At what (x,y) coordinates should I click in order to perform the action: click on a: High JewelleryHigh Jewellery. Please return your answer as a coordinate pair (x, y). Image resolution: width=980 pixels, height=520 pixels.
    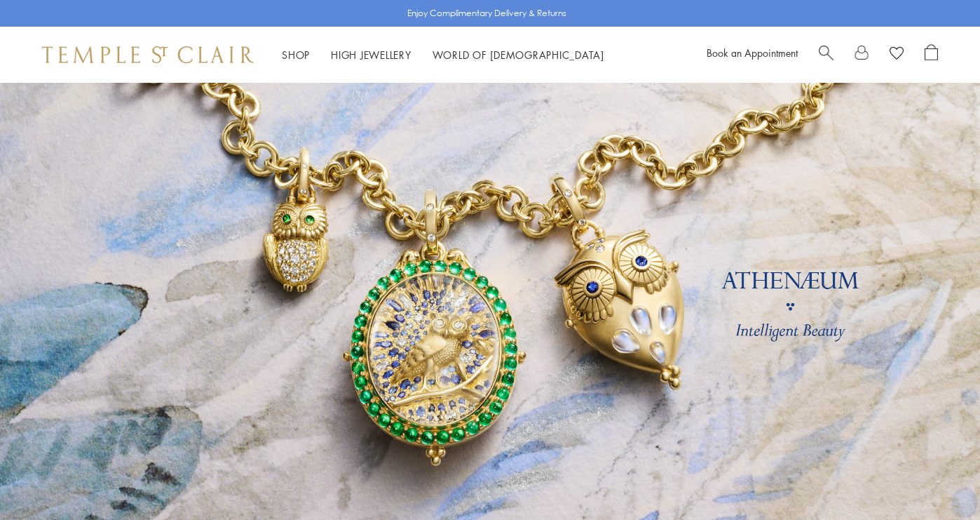
    Looking at the image, I should click on (371, 54).